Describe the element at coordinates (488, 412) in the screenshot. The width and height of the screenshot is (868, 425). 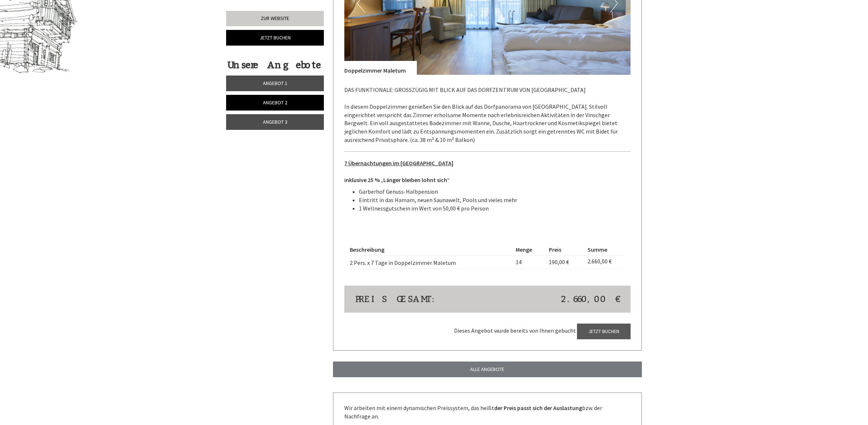
I see `p: Wir arbeiten mit einem dynamischen Preissystem, das heißt bzw. der Nachfrage an.` at that location.